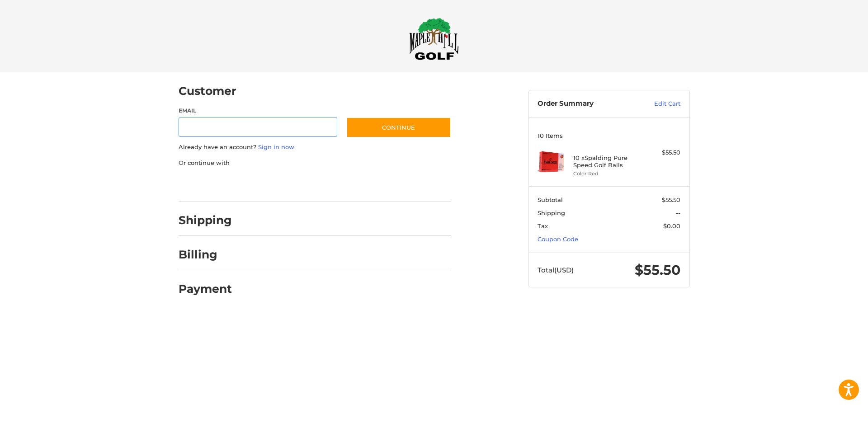  I want to click on a: Edit Cart, so click(657, 104).